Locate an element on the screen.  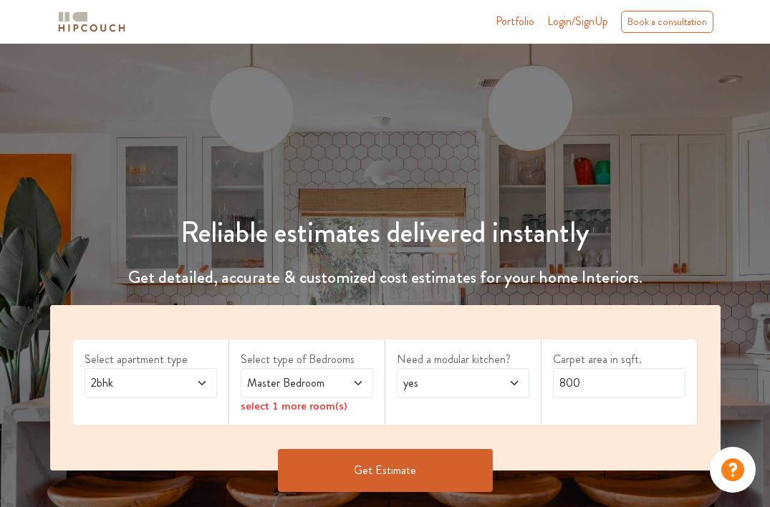
span: Login/SignUp is located at coordinates (578, 21).